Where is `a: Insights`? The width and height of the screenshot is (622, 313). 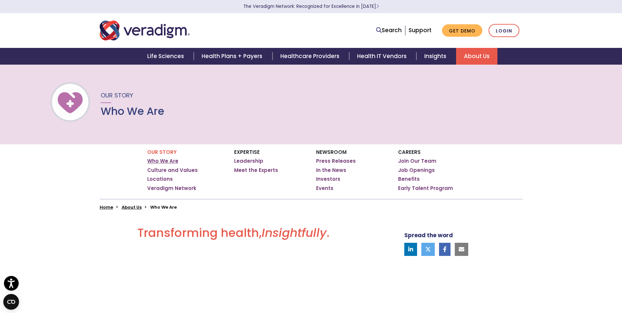
a: Insights is located at coordinates (436, 56).